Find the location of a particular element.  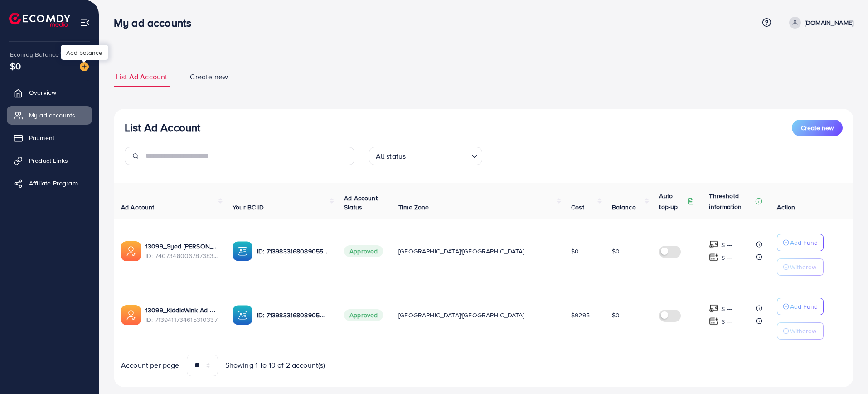

span: All status is located at coordinates (391, 156).